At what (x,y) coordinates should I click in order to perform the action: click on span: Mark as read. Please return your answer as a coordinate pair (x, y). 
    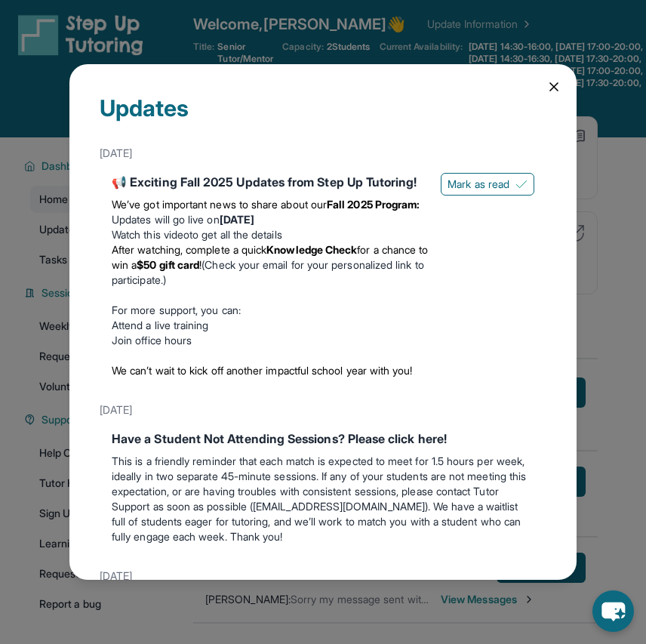
    Looking at the image, I should click on (478, 184).